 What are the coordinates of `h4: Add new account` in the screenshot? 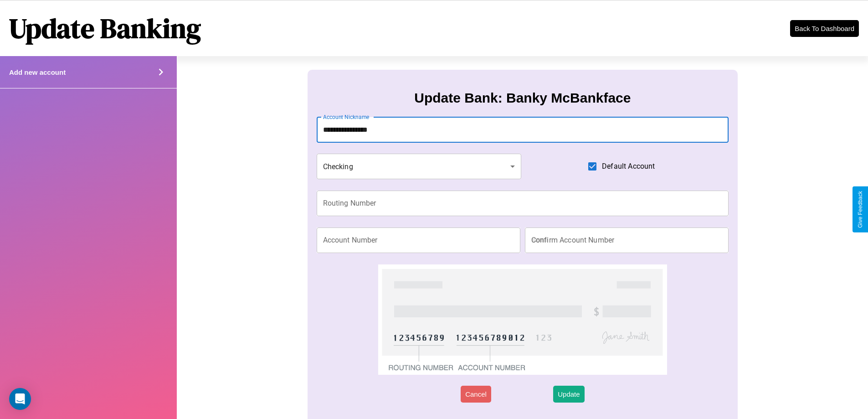 It's located at (38, 72).